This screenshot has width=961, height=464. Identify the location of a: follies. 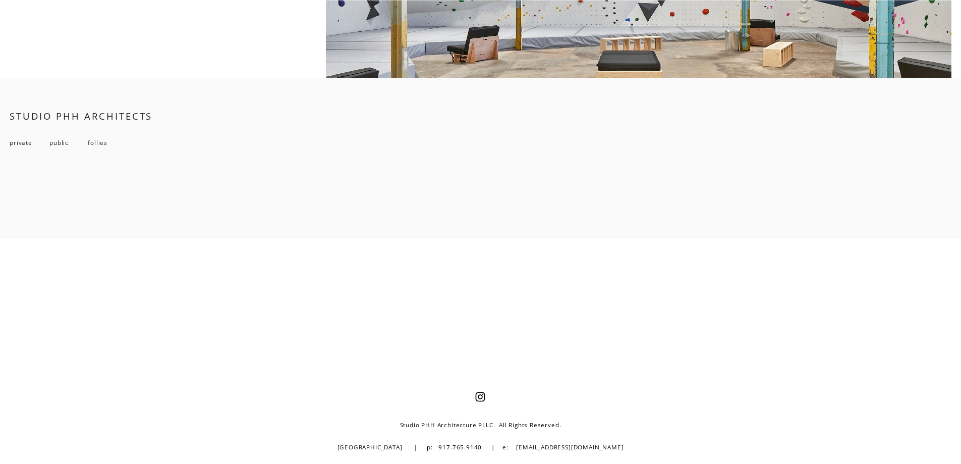
(97, 142).